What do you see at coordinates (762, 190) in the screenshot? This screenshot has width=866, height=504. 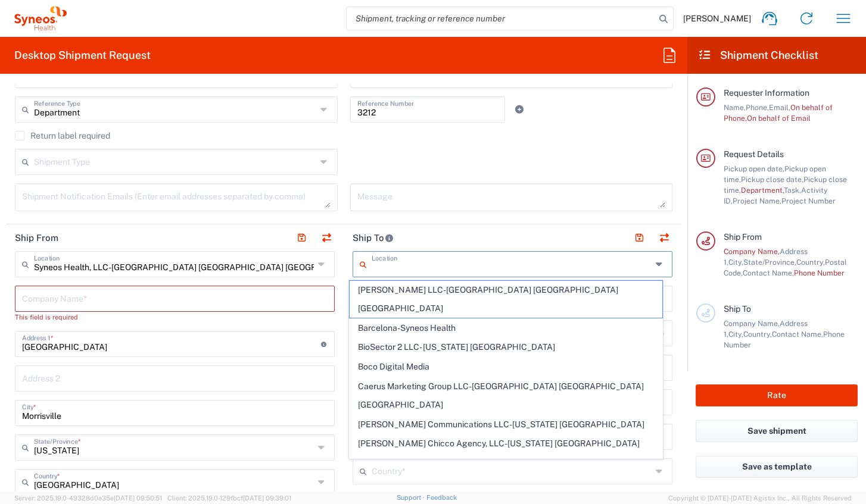 I see `span: Department,` at bounding box center [762, 190].